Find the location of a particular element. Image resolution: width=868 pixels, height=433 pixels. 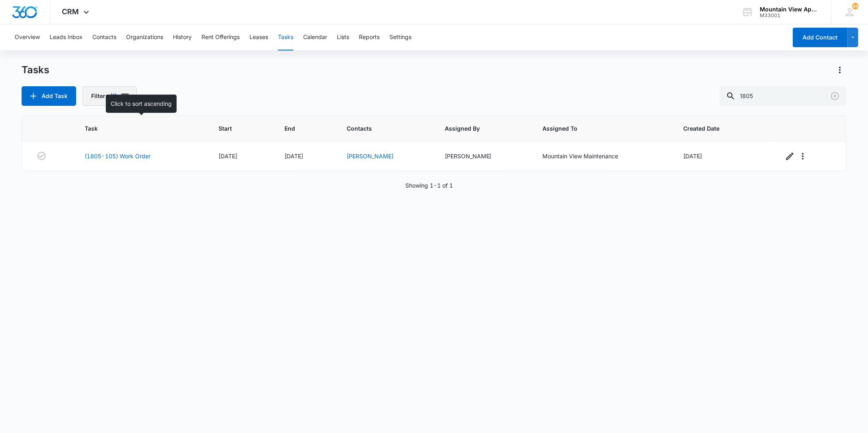

button: Clear is located at coordinates (835, 96).